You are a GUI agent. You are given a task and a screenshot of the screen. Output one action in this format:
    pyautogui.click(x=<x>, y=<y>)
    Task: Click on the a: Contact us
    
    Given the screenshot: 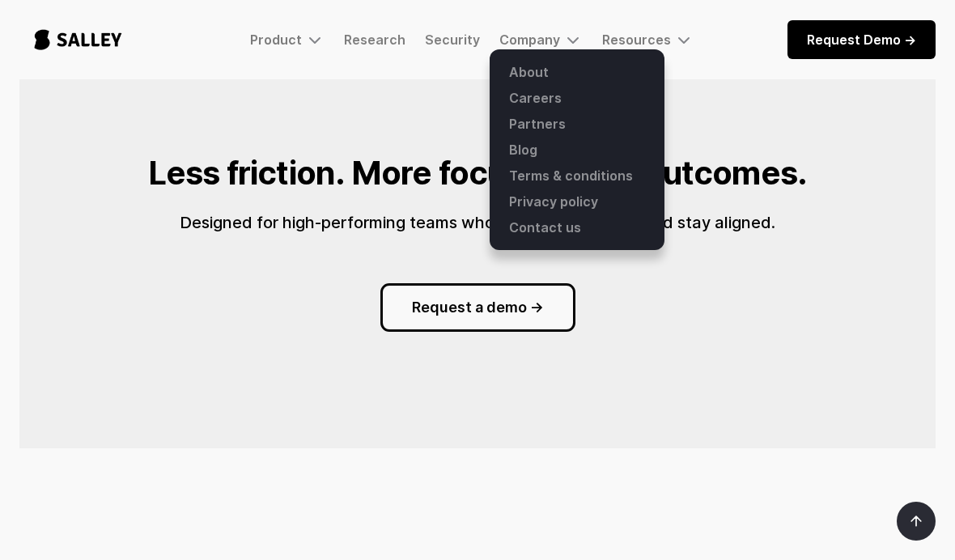 What is the action you would take?
    pyautogui.click(x=577, y=227)
    